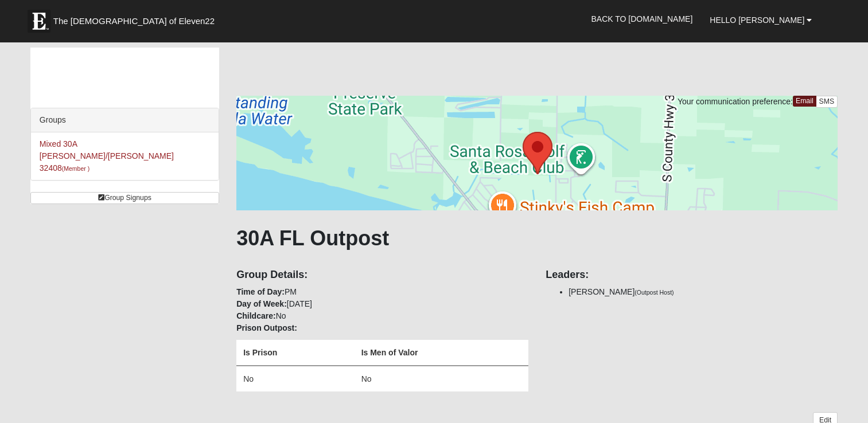 The width and height of the screenshot is (868, 423). Describe the element at coordinates (262, 304) in the screenshot. I see `strong: Day of Week:` at that location.